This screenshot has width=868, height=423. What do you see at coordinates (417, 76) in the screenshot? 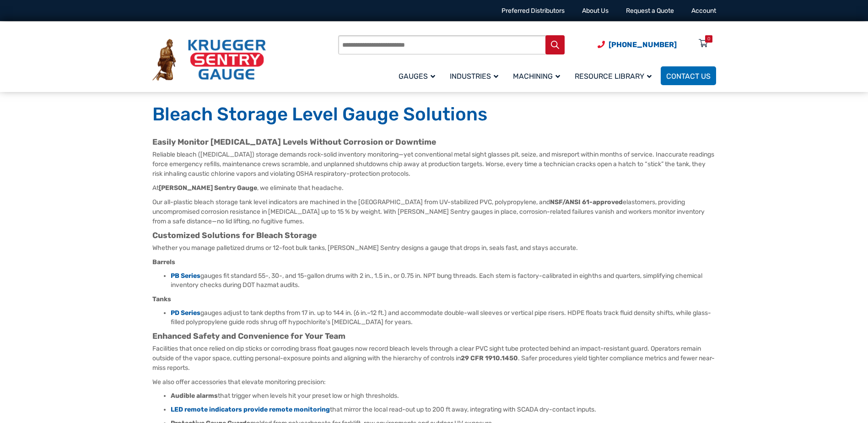
I see `span: Gauges` at bounding box center [417, 76].